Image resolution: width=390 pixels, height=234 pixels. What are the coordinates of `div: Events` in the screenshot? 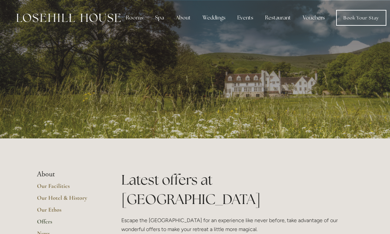 It's located at (245, 18).